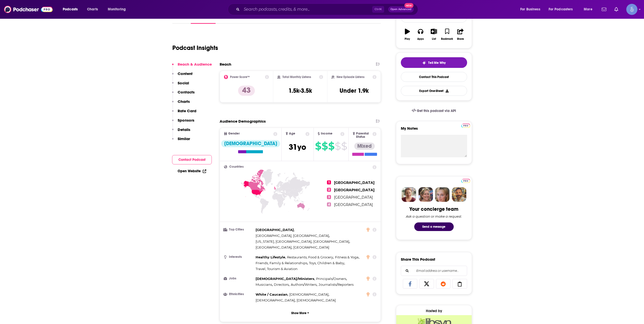 The image size is (644, 324). I want to click on p: Charts, so click(184, 101).